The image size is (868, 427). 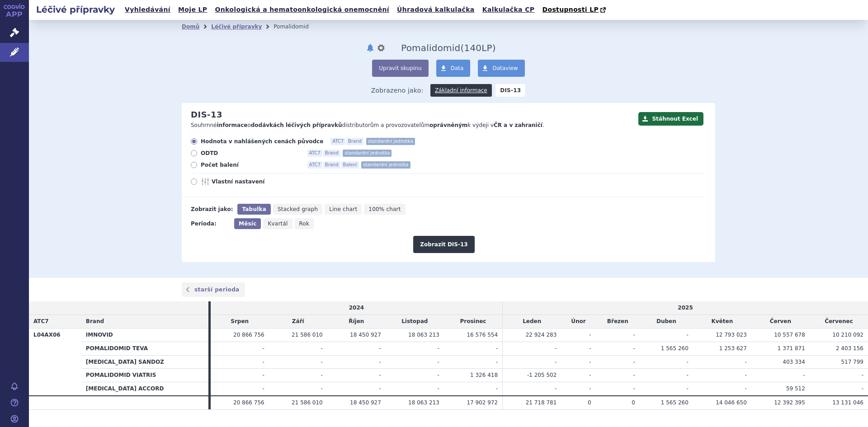 What do you see at coordinates (731, 335) in the screenshot?
I see `span: 12 793 023` at bounding box center [731, 335].